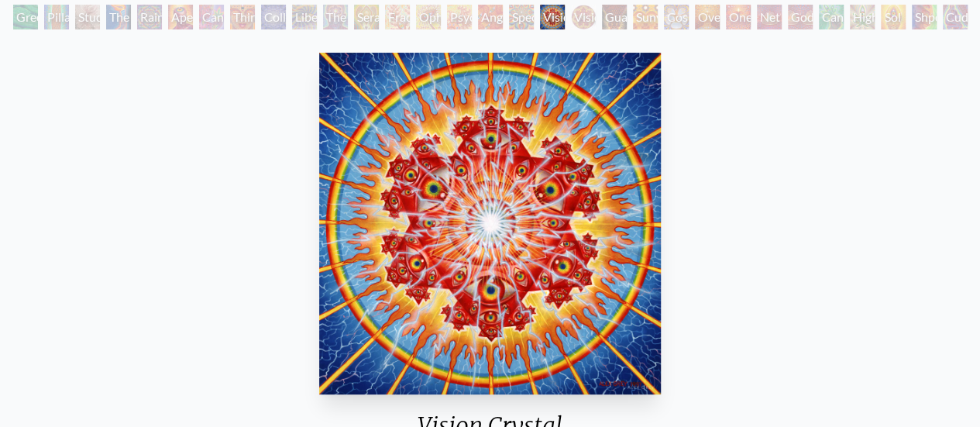  I want to click on div: Shpongled, so click(924, 17).